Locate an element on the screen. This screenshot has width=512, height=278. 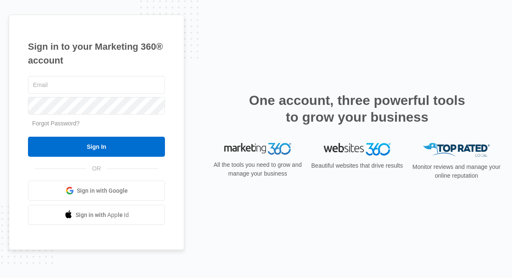
img: Top Rated Local is located at coordinates (456, 149).